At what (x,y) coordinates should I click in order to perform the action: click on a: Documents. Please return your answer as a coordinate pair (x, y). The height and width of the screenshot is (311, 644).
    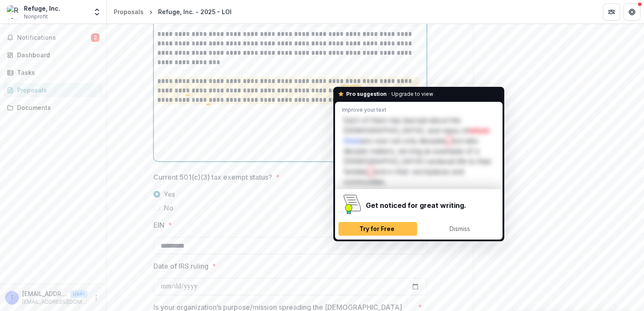
    Looking at the image, I should click on (53, 107).